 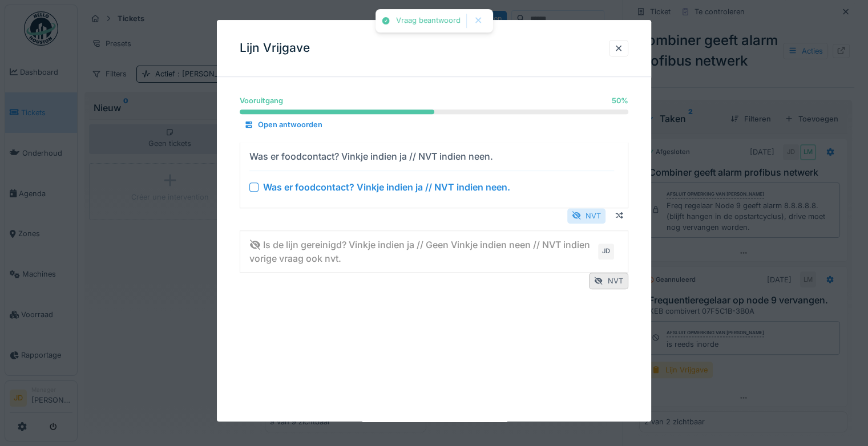 What do you see at coordinates (262, 101) in the screenshot?
I see `div: Vooruitgang` at bounding box center [262, 101].